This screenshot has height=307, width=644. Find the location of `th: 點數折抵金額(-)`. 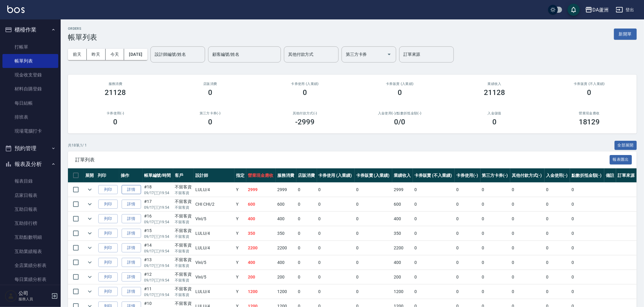

th: 點數折抵金額(-) is located at coordinates (586, 175).